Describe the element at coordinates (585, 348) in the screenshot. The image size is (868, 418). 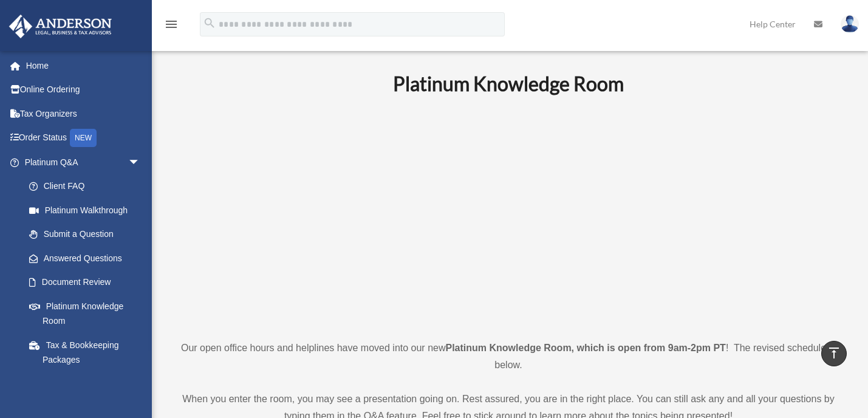
I see `strong: Platinum Knowledge Room, which is open from 9am-2pm PT` at that location.